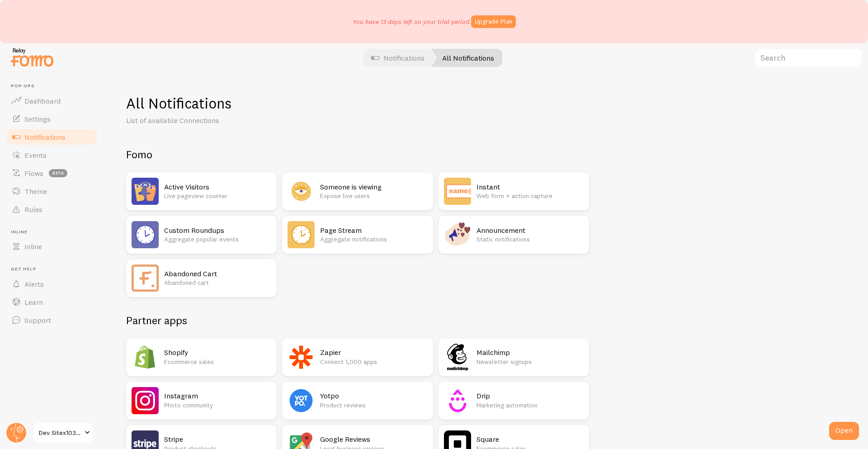 This screenshot has height=449, width=868. I want to click on p: Photo community, so click(218, 405).